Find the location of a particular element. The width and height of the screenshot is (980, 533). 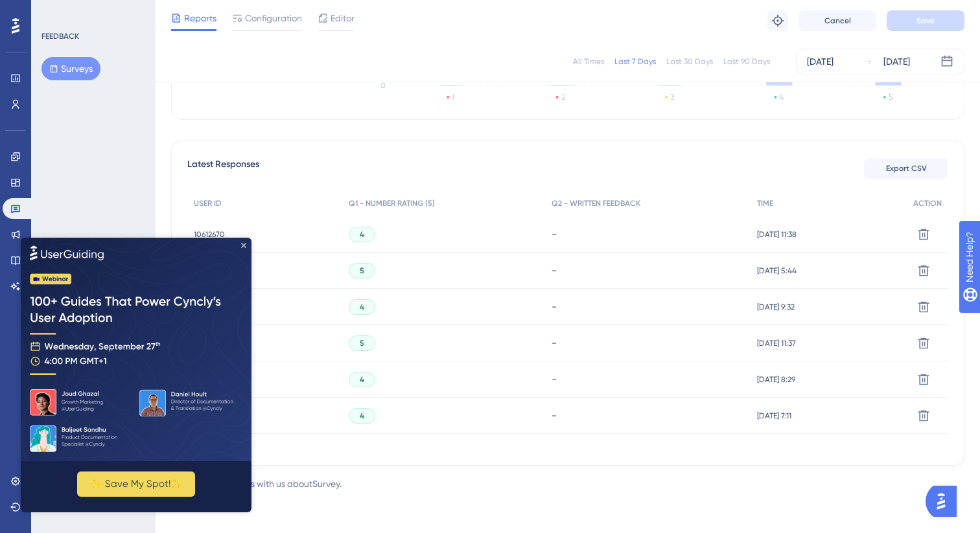

tspan: 0 is located at coordinates (383, 85).